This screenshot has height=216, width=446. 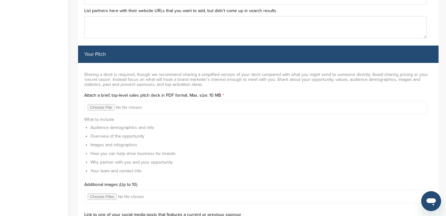 I want to click on li: Your team and contact info, so click(x=261, y=171).